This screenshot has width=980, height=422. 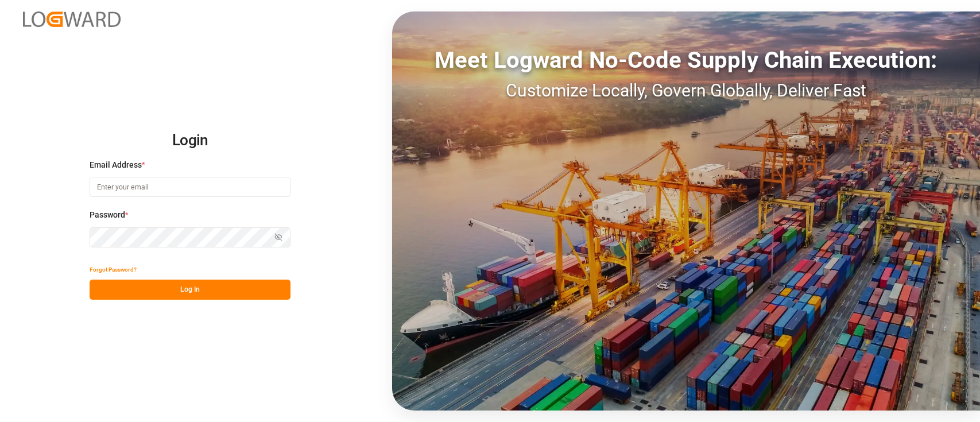 What do you see at coordinates (686, 61) in the screenshot?
I see `div: Meet Logward No-Code Supply Chain Execution:` at bounding box center [686, 61].